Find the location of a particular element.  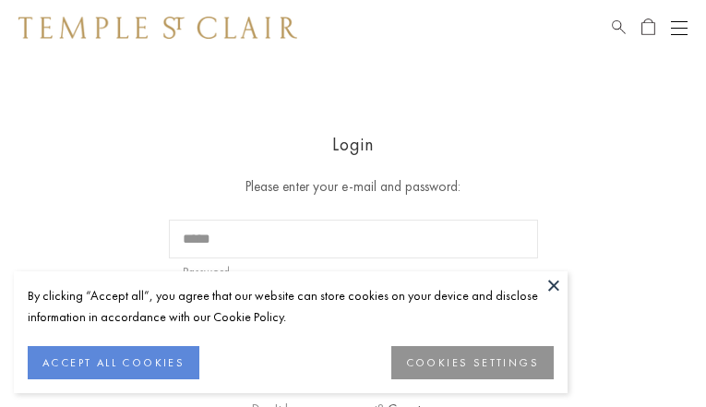

img: Temple St. Clair is located at coordinates (158, 28).